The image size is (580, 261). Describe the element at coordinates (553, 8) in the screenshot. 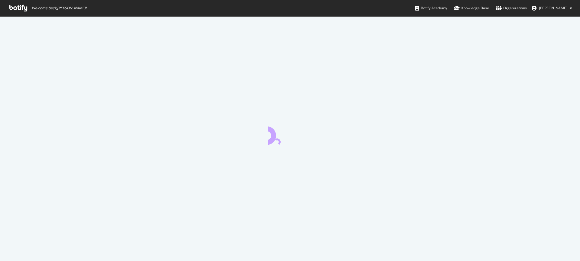

I see `span: Kevin Hadrill` at that location.